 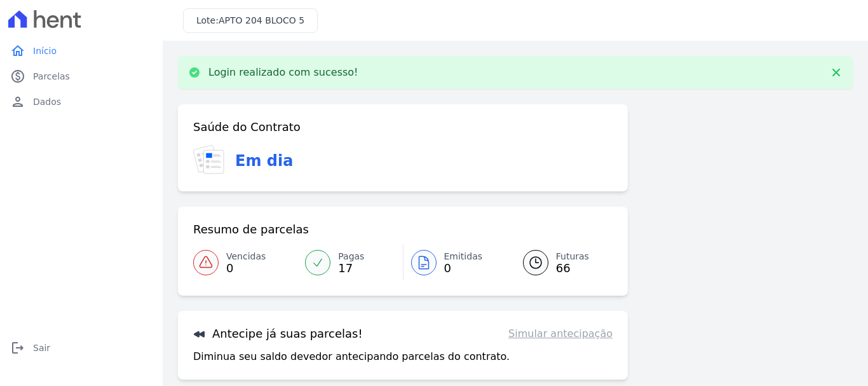 What do you see at coordinates (45, 51) in the screenshot?
I see `span: Início` at bounding box center [45, 51].